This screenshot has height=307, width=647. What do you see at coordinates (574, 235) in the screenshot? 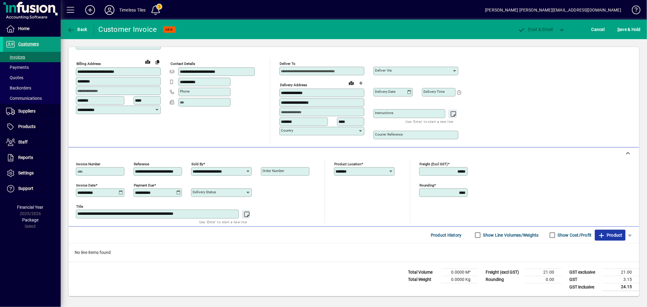
I see `label: Show Cost/Profit` at bounding box center [574, 235].